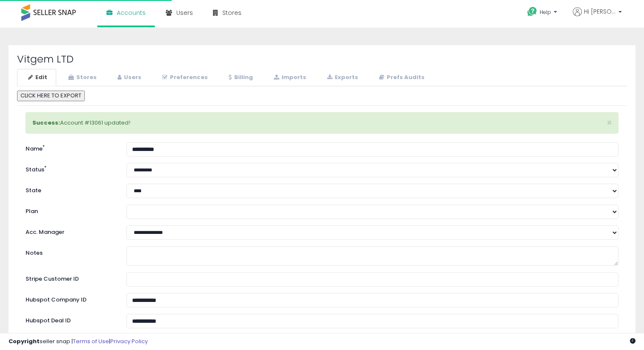  What do you see at coordinates (322, 123) in the screenshot?
I see `div: Account #13061 updated!` at bounding box center [322, 123].